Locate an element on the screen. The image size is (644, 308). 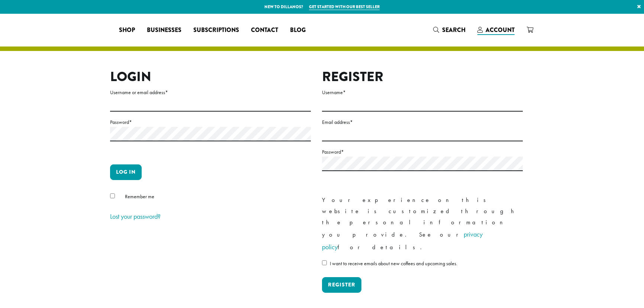
label: Email address is located at coordinates (422, 122).